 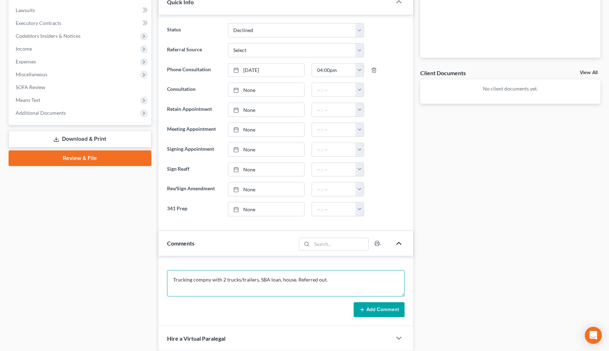 What do you see at coordinates (194, 150) in the screenshot?
I see `label: Signing Appointment` at bounding box center [194, 150].